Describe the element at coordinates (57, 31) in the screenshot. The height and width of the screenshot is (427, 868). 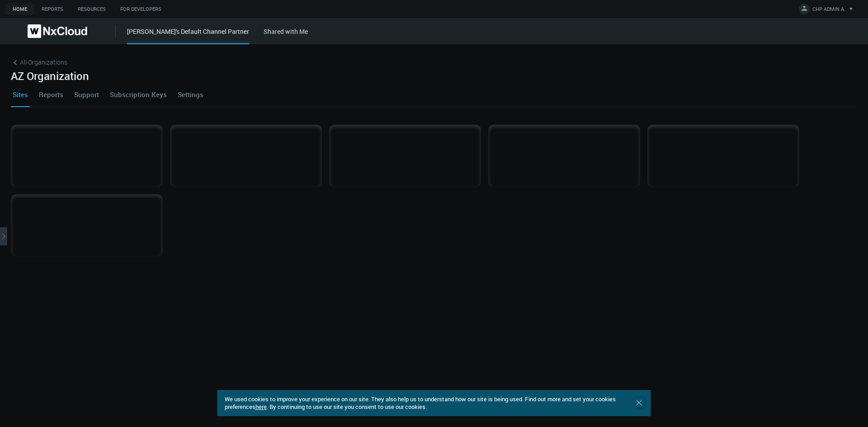
I see `img: Nx Cloud logo` at that location.